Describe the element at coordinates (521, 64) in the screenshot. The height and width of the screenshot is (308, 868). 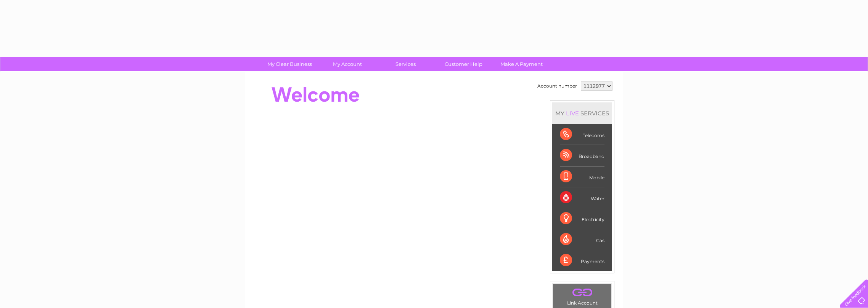
I see `a: Make A Payment` at that location.